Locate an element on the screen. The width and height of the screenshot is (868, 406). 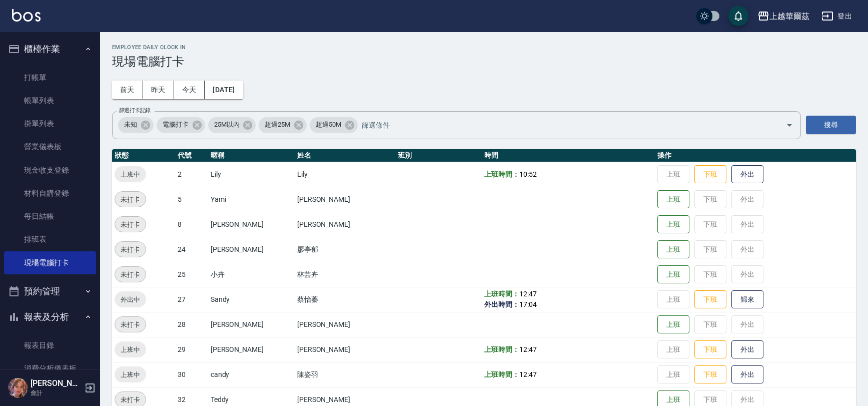
td: 蔡怡蓁 is located at coordinates (345, 299).